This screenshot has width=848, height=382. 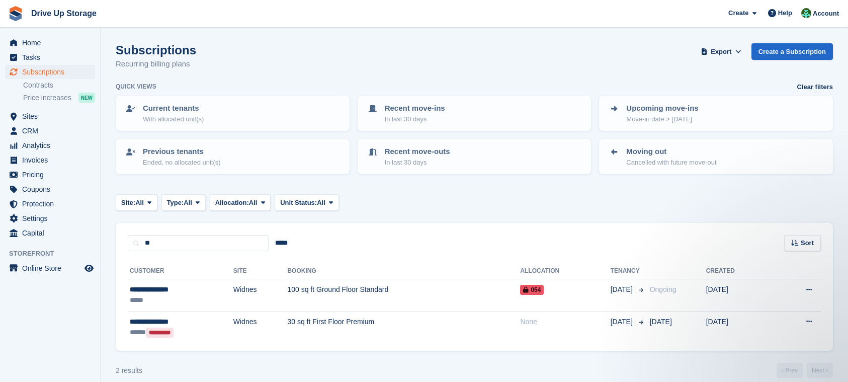 What do you see at coordinates (52, 218) in the screenshot?
I see `span: Settings` at bounding box center [52, 218].